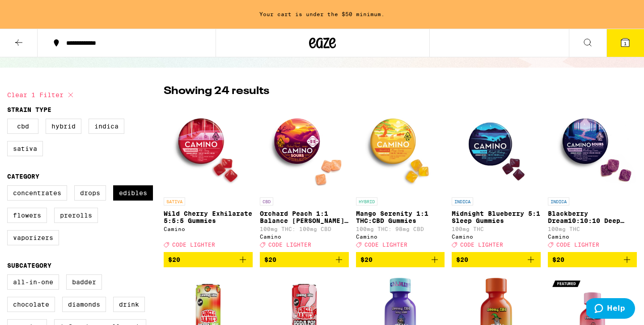 The height and width of the screenshot is (325, 644). Describe the element at coordinates (496, 178) in the screenshot. I see `a: Open page for Midnight Blueberry 5:1 Sleep Gummies from Camino` at that location.